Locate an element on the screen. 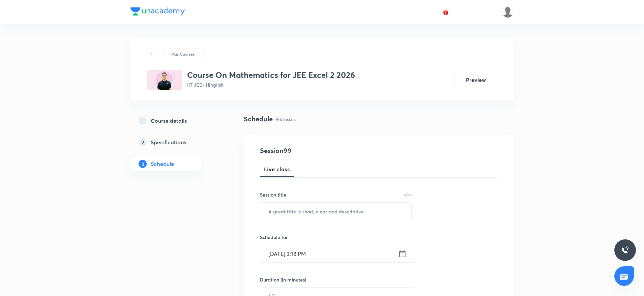  p: Plus Courses is located at coordinates (183, 54).